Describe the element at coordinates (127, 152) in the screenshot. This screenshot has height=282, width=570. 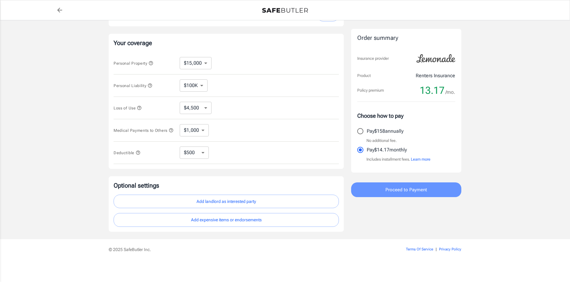
I see `span: Deductible` at that location.